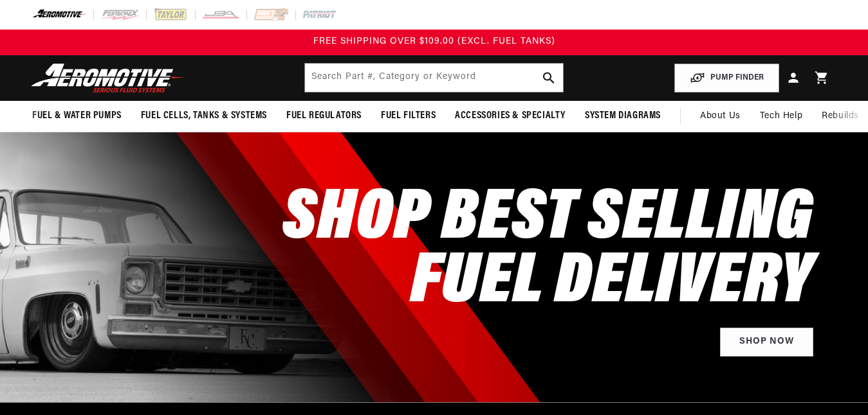 This screenshot has width=868, height=415. Describe the element at coordinates (720, 115) in the screenshot. I see `span: About Us` at that location.